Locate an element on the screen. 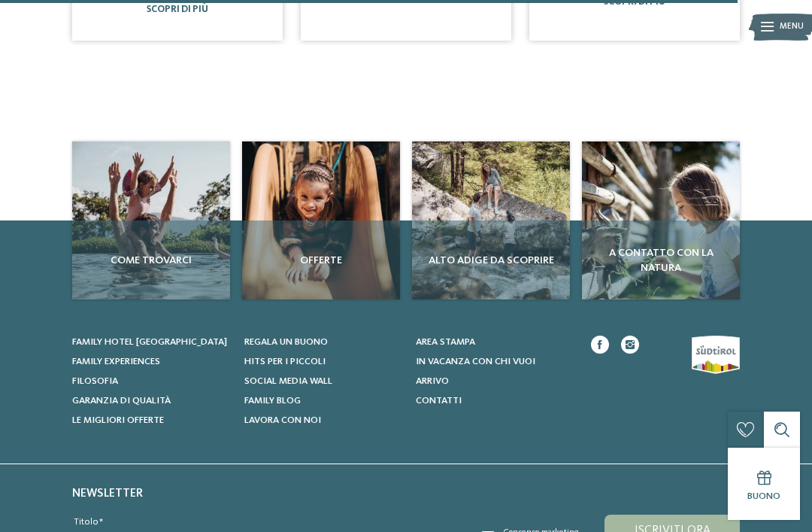 The height and width of the screenshot is (532, 812). span: Family experiences is located at coordinates (116, 361).